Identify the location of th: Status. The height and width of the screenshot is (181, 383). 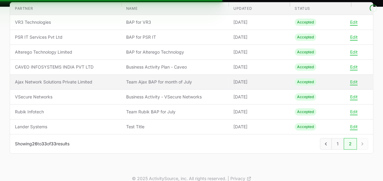
(320, 9).